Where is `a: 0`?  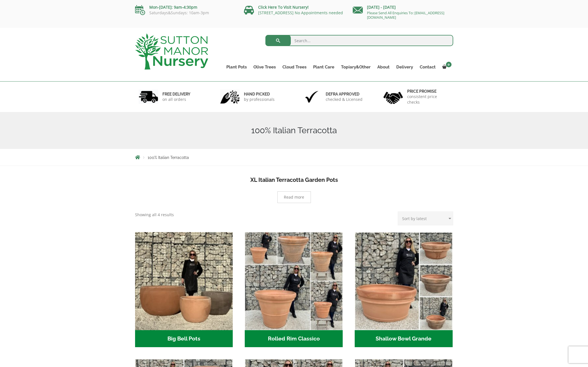 a: 0 is located at coordinates (446, 67).